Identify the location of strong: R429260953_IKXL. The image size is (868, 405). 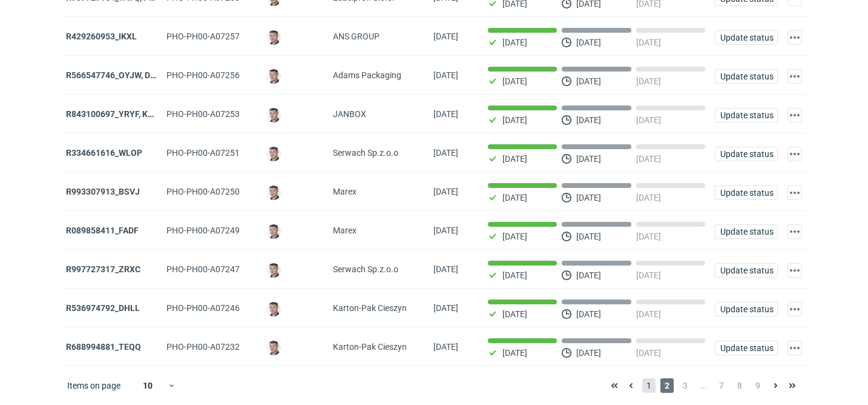
(101, 36).